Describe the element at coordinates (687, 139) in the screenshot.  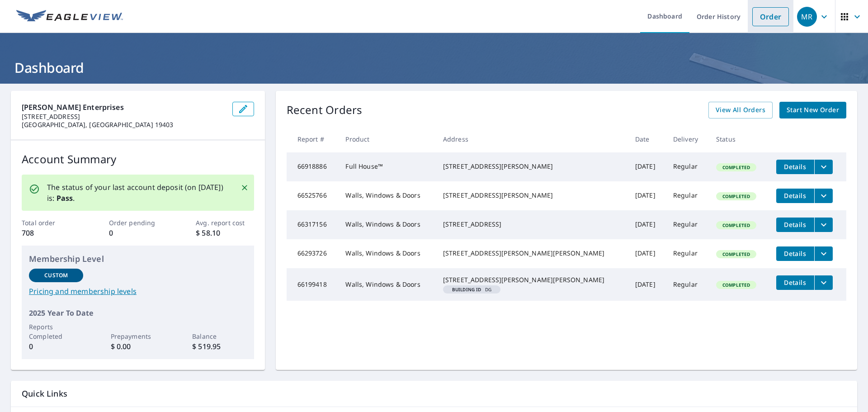
I see `th: Delivery` at that location.